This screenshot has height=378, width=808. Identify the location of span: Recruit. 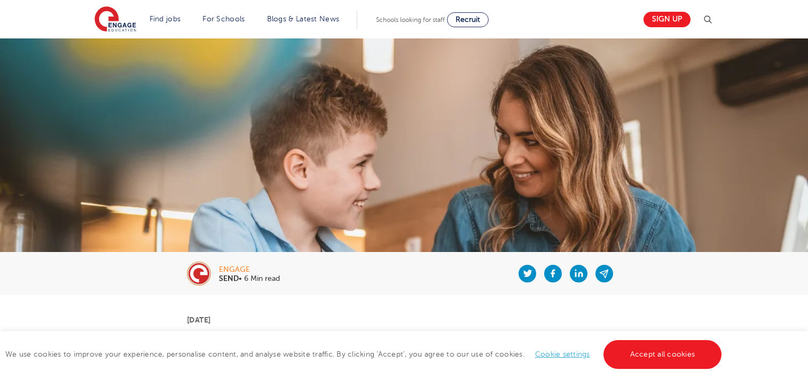
(468, 19).